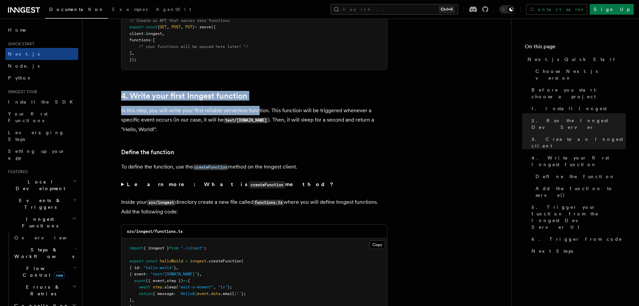 Image resolution: width=639 pixels, height=306 pixels. What do you see at coordinates (579, 161) in the screenshot?
I see `span: 4. Write your first Inngest function` at bounding box center [579, 161].